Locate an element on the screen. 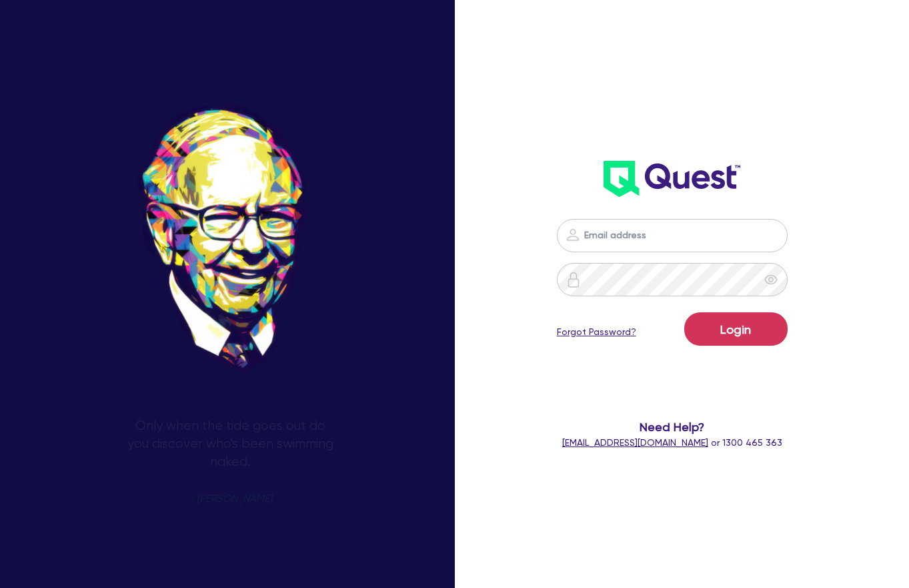  span: or 1300 465 363 is located at coordinates (672, 442).